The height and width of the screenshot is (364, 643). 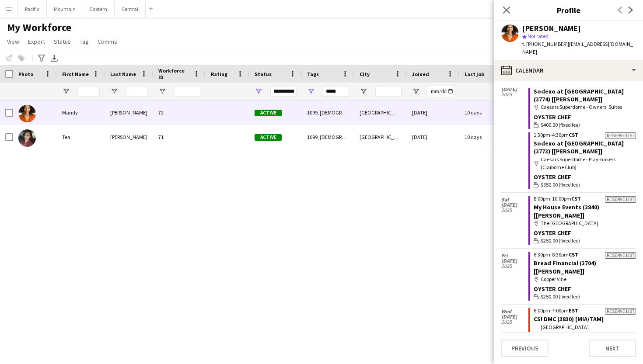 What do you see at coordinates (538, 36) in the screenshot?
I see `span: Not rated` at bounding box center [538, 36].